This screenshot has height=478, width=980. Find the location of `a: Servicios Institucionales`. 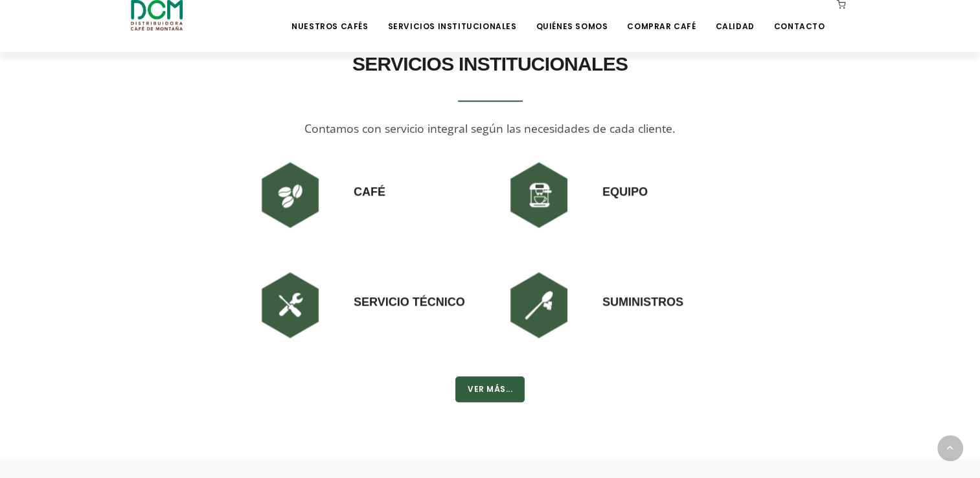

a: Servicios Institucionales is located at coordinates (452, 16).